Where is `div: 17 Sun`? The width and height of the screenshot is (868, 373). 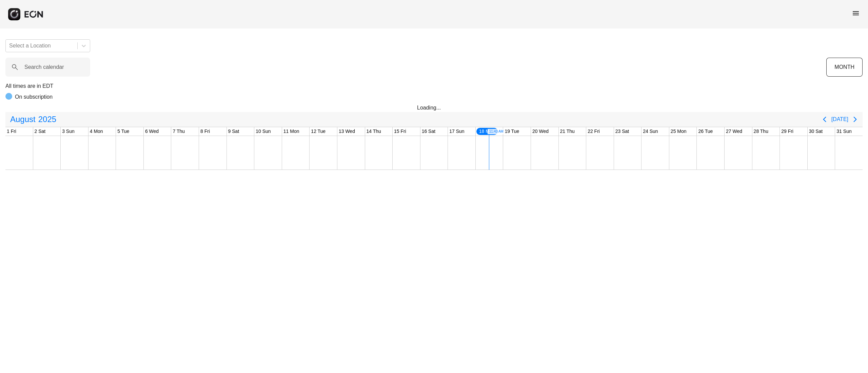
div: 17 Sun is located at coordinates (457, 131).